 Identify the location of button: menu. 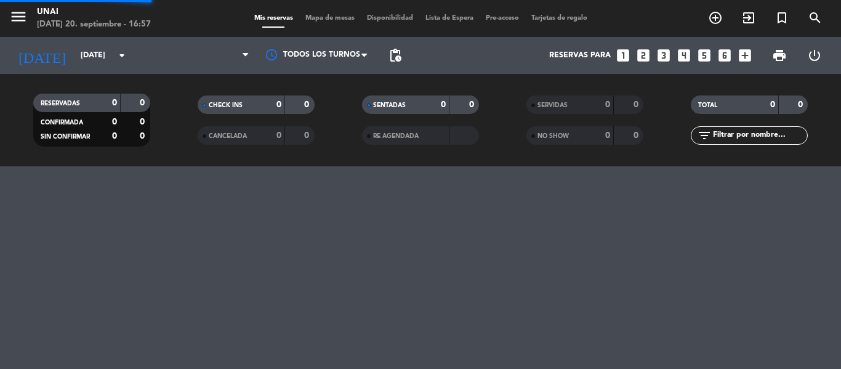
(18, 18).